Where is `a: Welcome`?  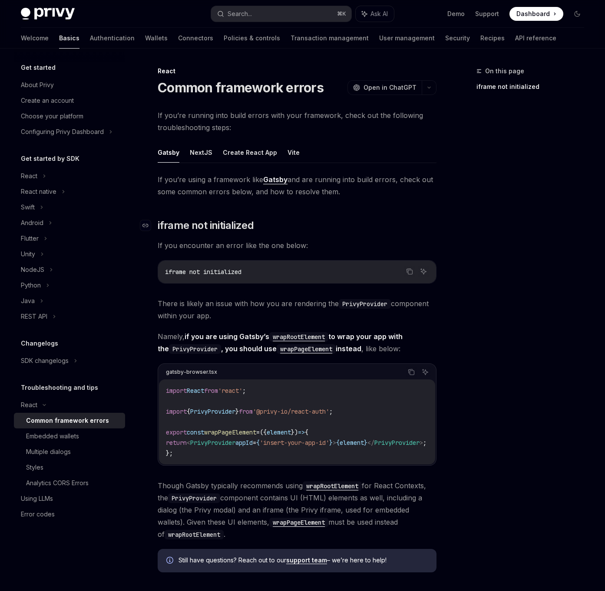 a: Welcome is located at coordinates (35, 38).